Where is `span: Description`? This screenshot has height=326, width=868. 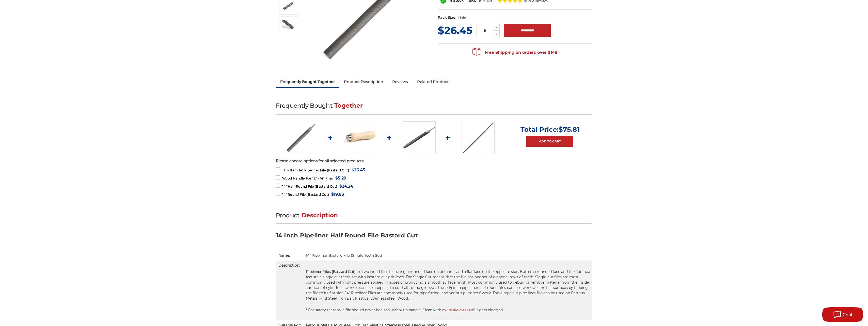
span: Description is located at coordinates (320, 215).